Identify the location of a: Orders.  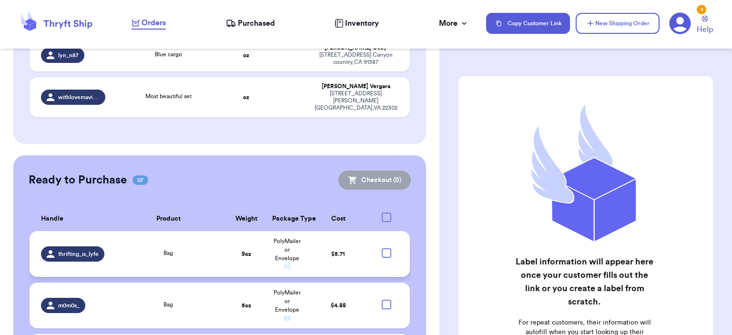
(149, 23).